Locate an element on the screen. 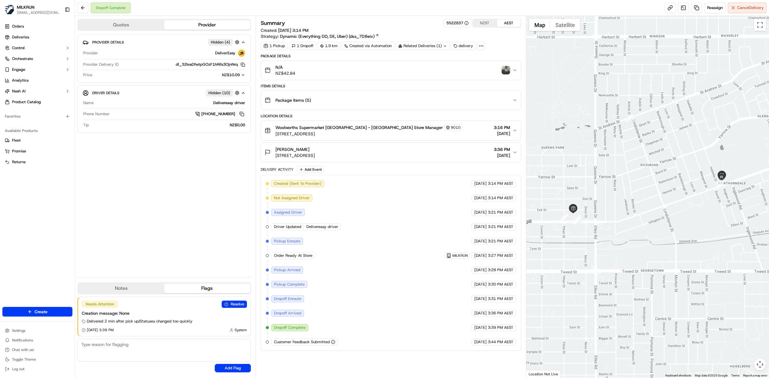  button: Show street map is located at coordinates (540, 25).